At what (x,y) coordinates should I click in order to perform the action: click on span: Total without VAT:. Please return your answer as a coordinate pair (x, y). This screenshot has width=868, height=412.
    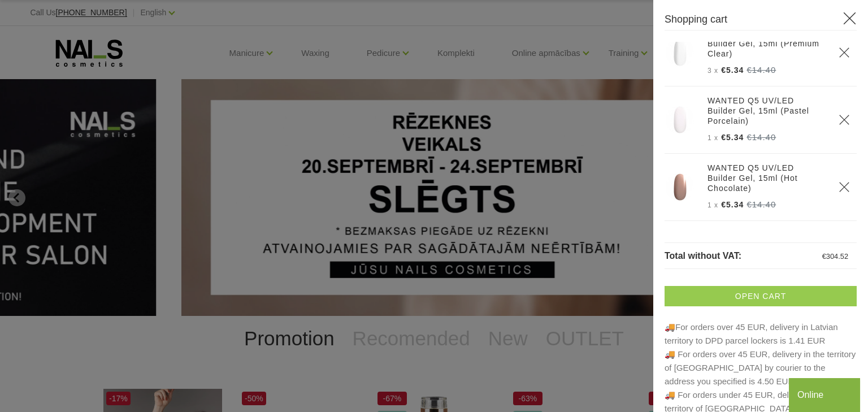
    Looking at the image, I should click on (703, 255).